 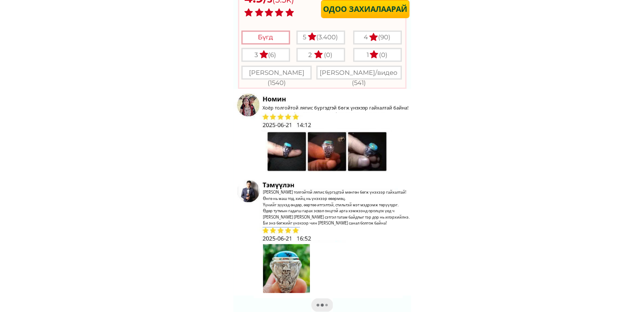 What do you see at coordinates (365, 9) in the screenshot?
I see `p: Одоо захиалаарай` at bounding box center [365, 9].